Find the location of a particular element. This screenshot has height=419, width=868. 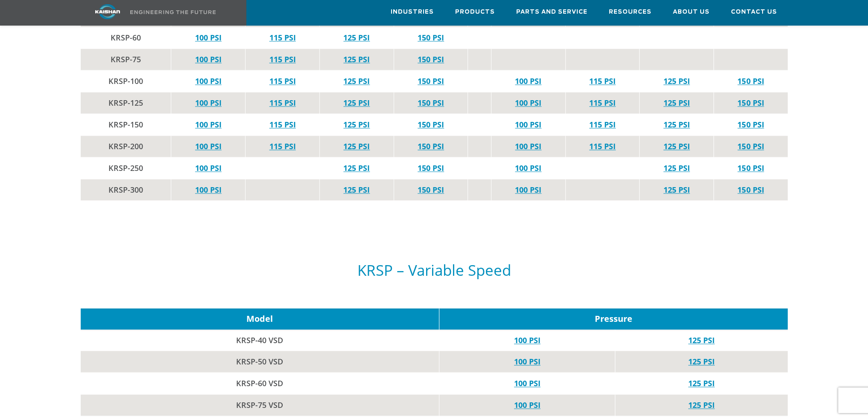

a: About Us is located at coordinates (691, 12).